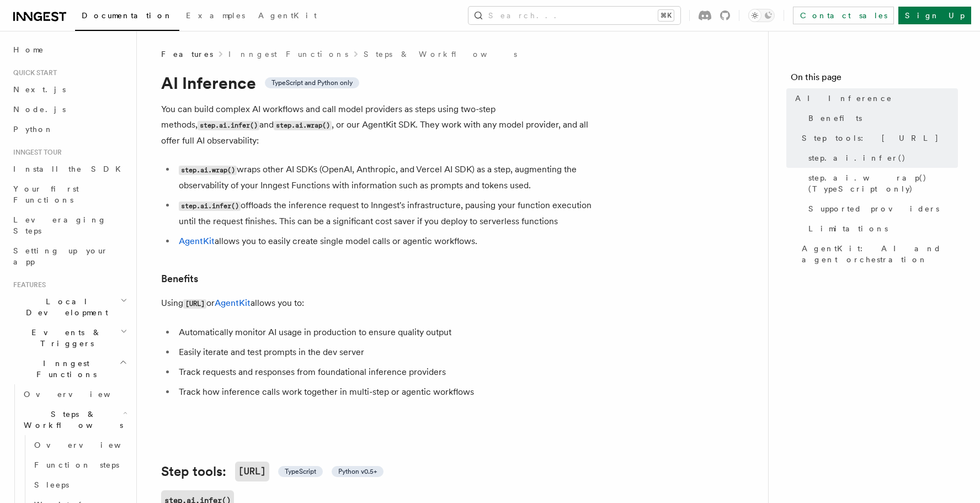 The height and width of the screenshot is (503, 980). I want to click on a: Your first Functions, so click(69, 195).